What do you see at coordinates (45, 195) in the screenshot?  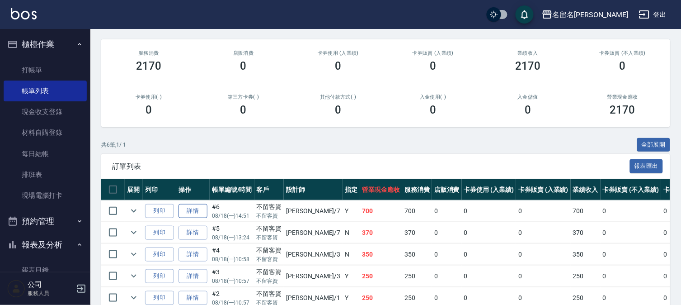 I see `a: 現場電腦打卡` at bounding box center [45, 195].